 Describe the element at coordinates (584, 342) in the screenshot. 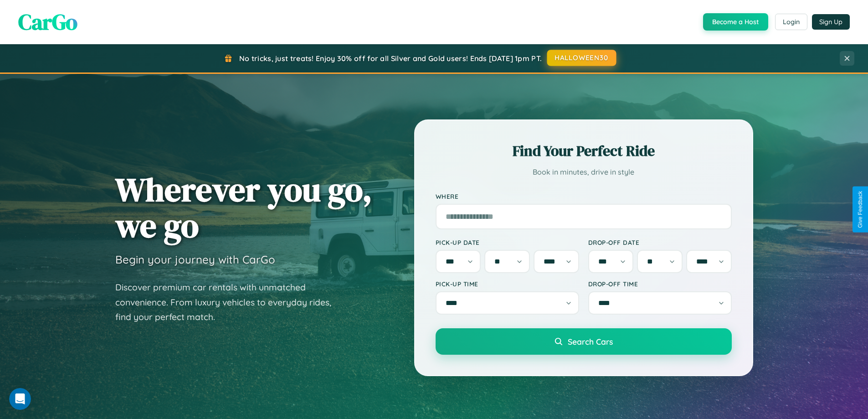

I see `button: Search Cars` at that location.